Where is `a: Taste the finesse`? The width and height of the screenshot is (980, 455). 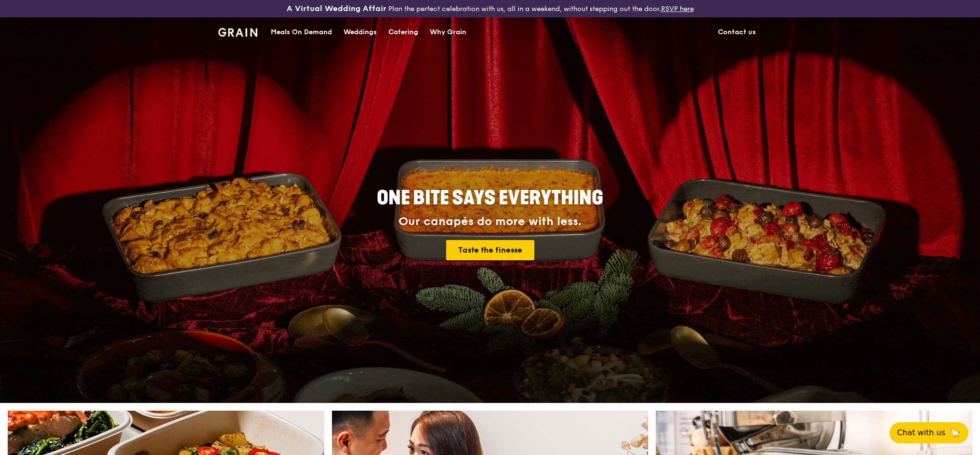
a: Taste the finesse is located at coordinates (490, 251).